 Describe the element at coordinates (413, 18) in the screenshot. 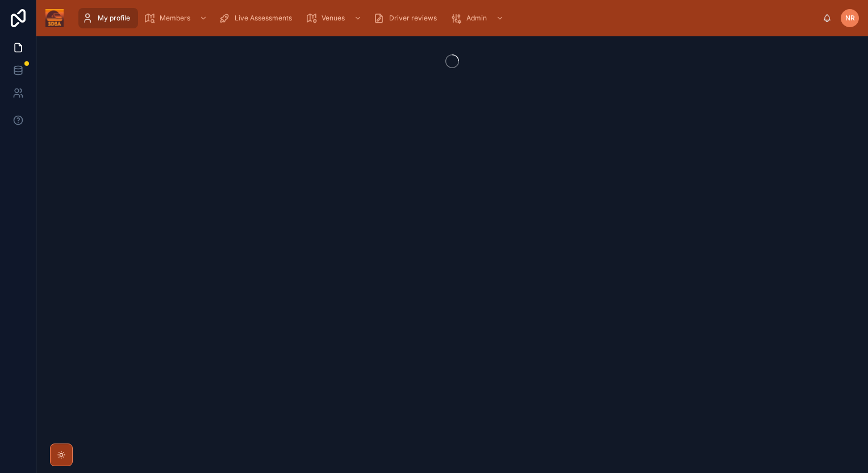

I see `span: Driver reviews` at that location.